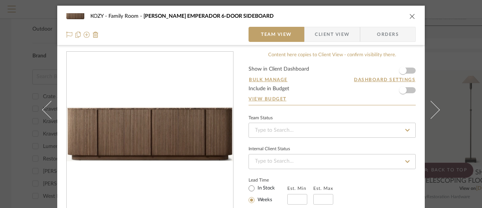 This screenshot has height=208, width=482. What do you see at coordinates (99, 16) in the screenshot?
I see `span: KOZY` at bounding box center [99, 16].